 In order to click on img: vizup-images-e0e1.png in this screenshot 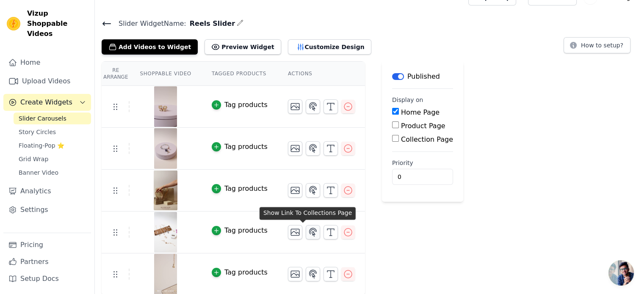, I will do `click(165, 148)`.